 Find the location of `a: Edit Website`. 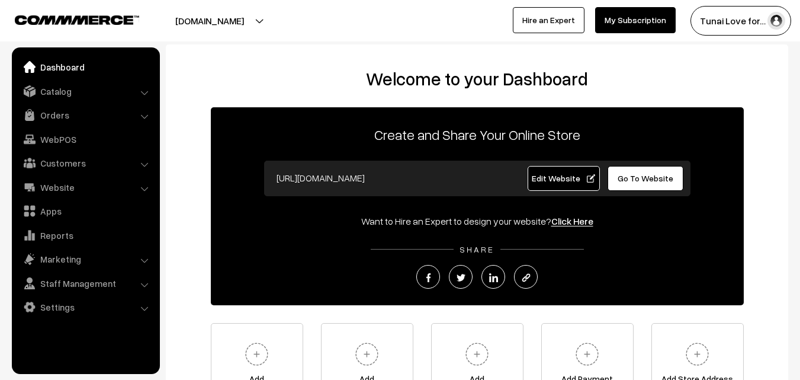

a: Edit Website is located at coordinates (564, 178).